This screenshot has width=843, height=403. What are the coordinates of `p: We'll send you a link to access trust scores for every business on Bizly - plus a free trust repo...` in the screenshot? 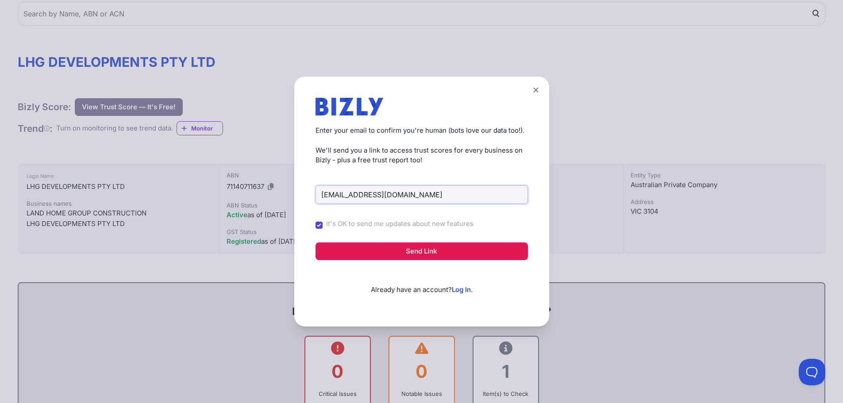 It's located at (422, 155).